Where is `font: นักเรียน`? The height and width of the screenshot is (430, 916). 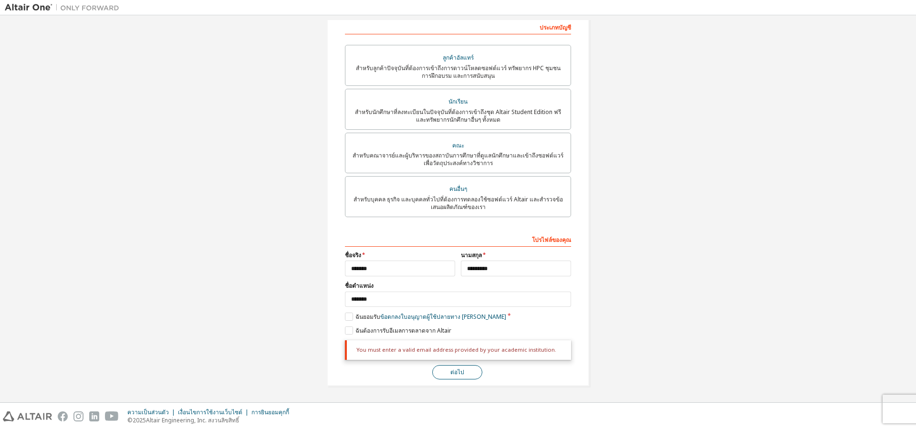
font: นักเรียน is located at coordinates (458, 101).